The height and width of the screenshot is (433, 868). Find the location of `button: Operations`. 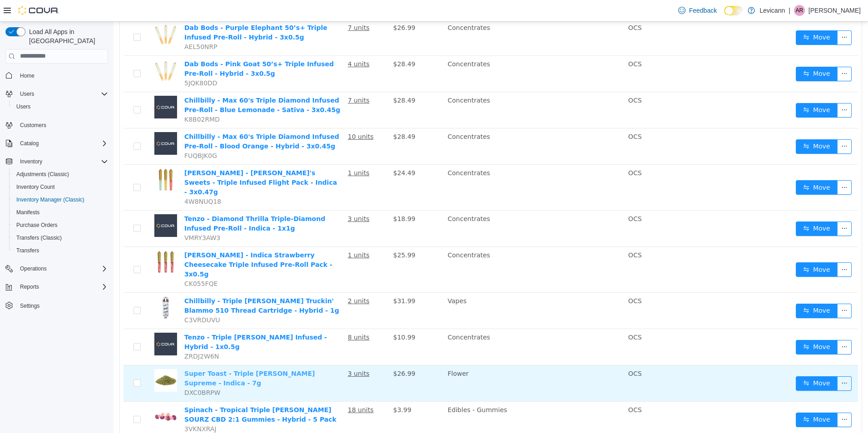

button: Operations is located at coordinates (33, 268).